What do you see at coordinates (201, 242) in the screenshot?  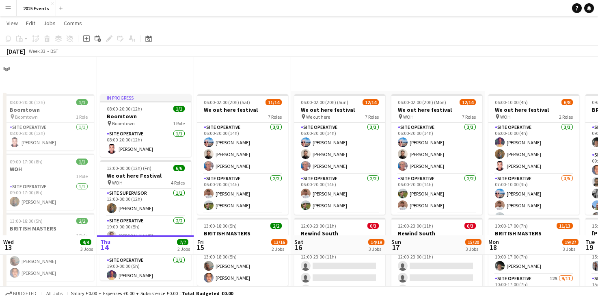 I see `span: Fri` at bounding box center [201, 242].